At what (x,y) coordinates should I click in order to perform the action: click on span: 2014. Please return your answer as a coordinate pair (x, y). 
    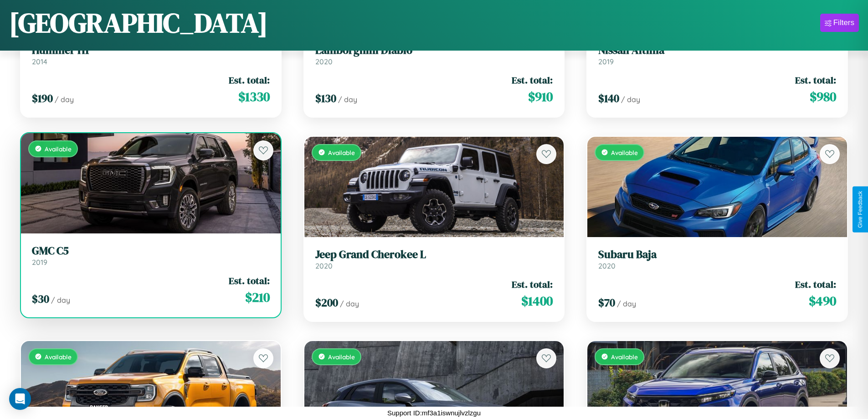
    Looking at the image, I should click on (40, 62).